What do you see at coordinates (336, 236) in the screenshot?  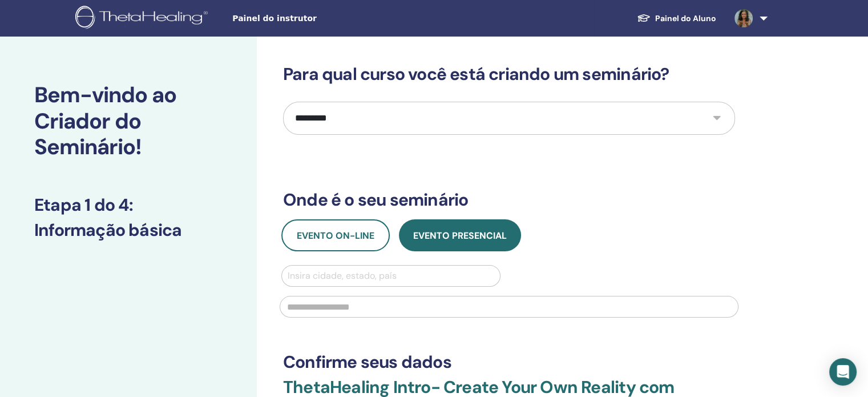 I see `button: Evento on-line` at bounding box center [336, 236].